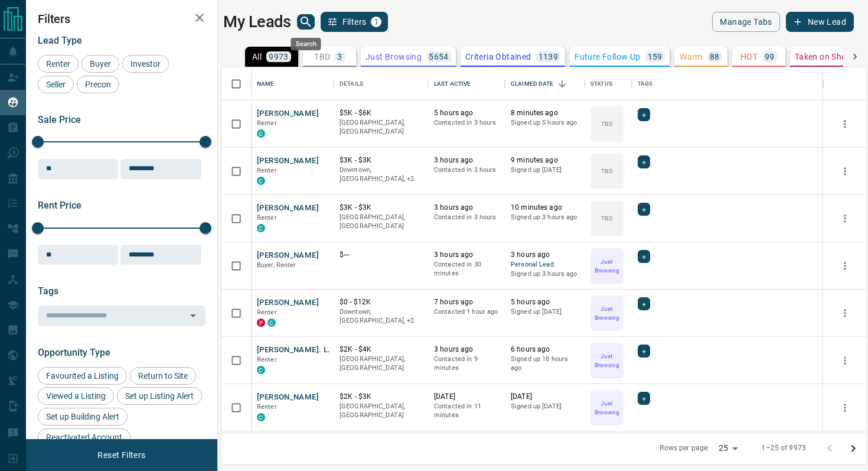  Describe the element at coordinates (655, 57) in the screenshot. I see `p: 159` at that location.